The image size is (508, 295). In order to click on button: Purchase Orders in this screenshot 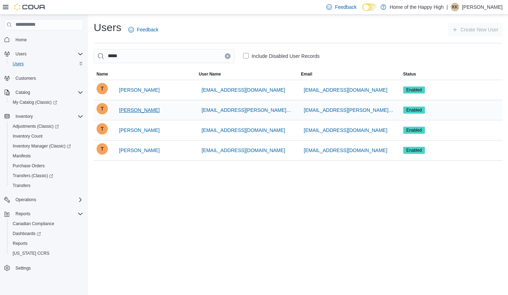, I will do `click(47, 166)`.